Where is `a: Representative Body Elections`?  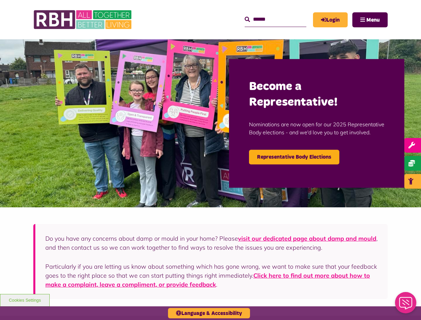 a: Representative Body Elections is located at coordinates (294, 157).